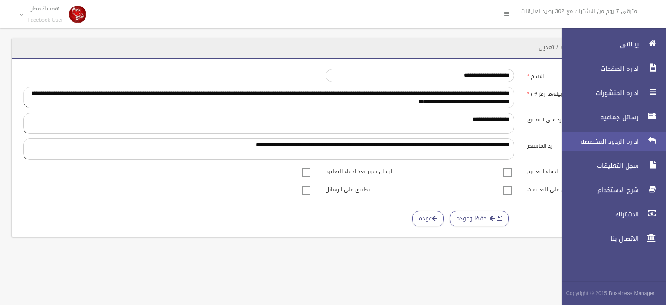 This screenshot has height=305, width=666. I want to click on a: اداره الصفحات, so click(610, 69).